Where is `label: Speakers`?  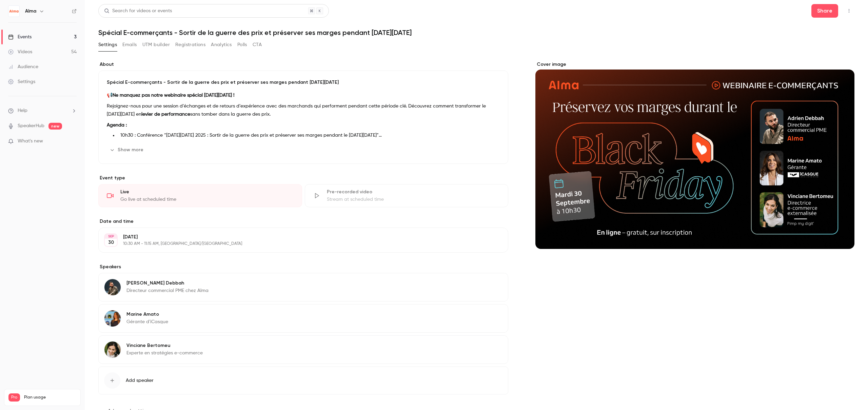 label: Speakers is located at coordinates (303, 266).